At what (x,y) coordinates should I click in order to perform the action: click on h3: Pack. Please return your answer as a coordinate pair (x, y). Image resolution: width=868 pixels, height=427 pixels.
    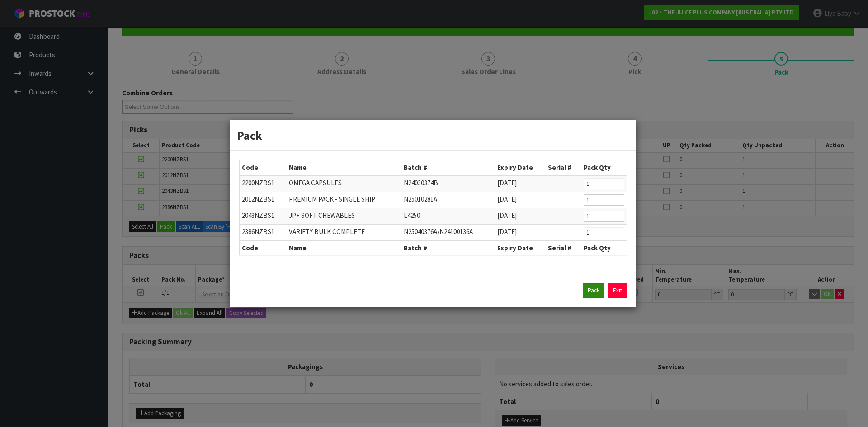
    Looking at the image, I should click on (433, 135).